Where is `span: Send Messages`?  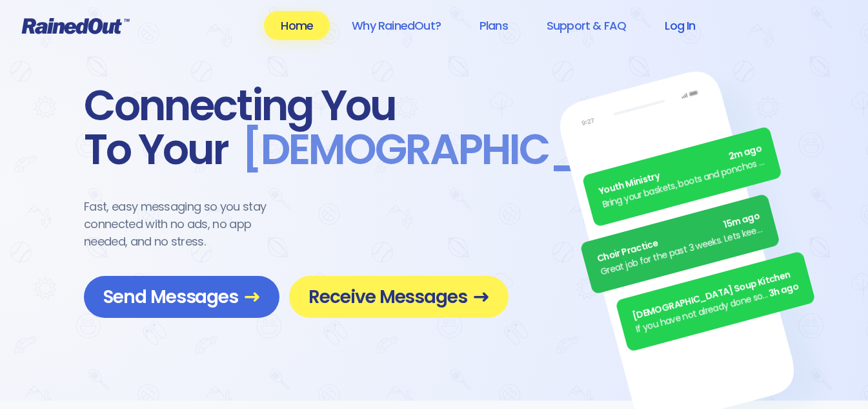
span: Send Messages is located at coordinates (181, 297).